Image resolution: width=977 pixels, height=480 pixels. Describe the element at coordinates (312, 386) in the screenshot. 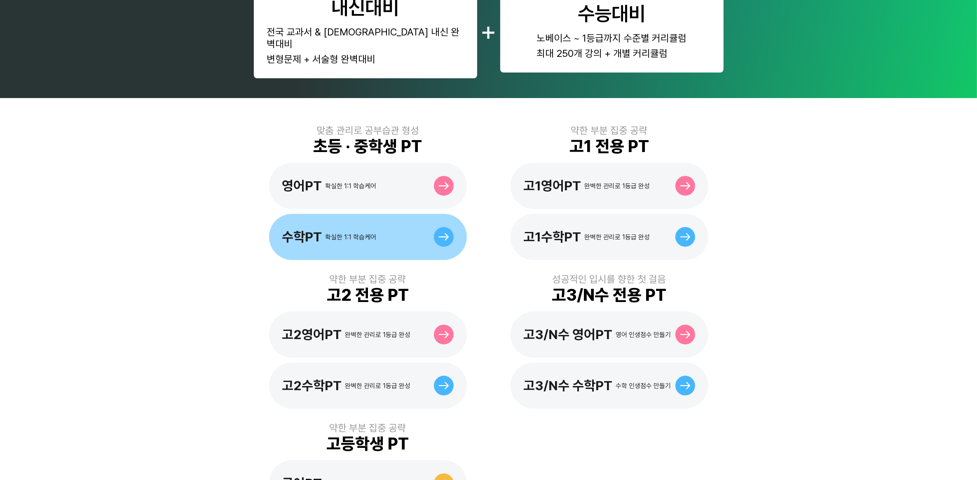

I see `div: 고2수학PT` at that location.